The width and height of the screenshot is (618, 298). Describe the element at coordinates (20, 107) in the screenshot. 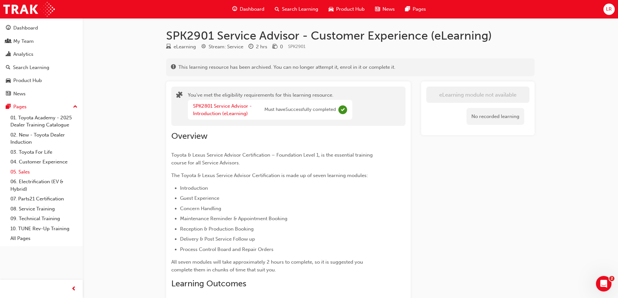

I see `div: Pages` at that location.